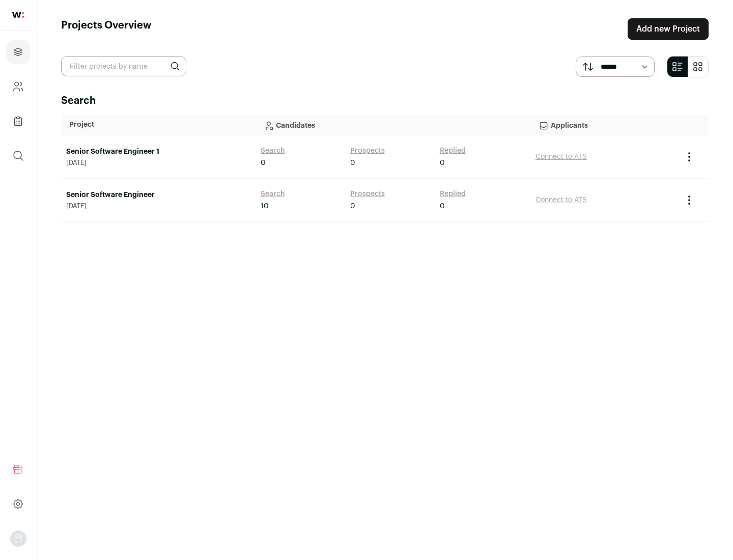  Describe the element at coordinates (668, 29) in the screenshot. I see `a: Add new Project` at that location.